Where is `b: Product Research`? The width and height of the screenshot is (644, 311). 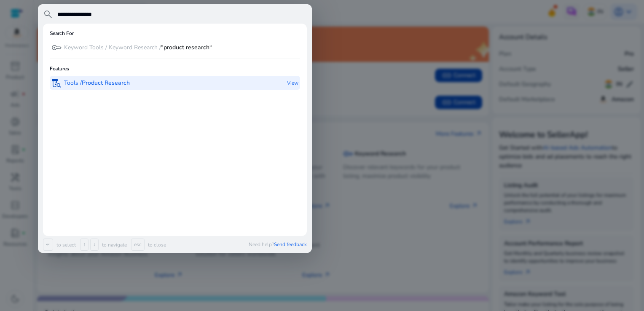
b: Product Research is located at coordinates (106, 83).